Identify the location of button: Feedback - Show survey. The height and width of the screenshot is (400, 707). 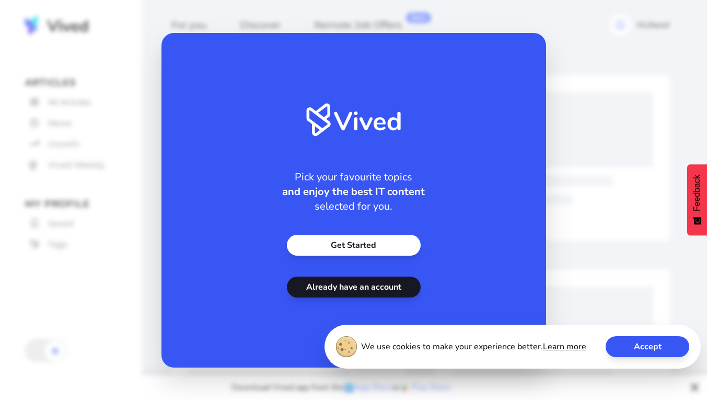
(697, 200).